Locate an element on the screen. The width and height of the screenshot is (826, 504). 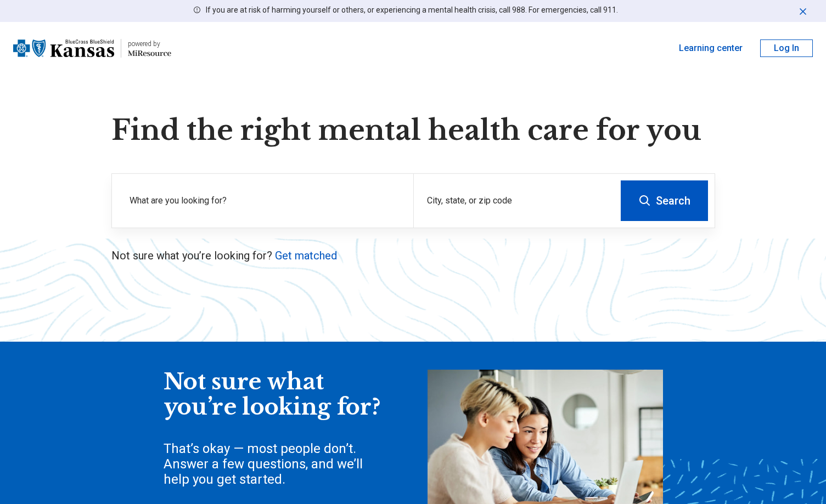
div: Not sure what you’re looking for? is located at coordinates (273, 395).